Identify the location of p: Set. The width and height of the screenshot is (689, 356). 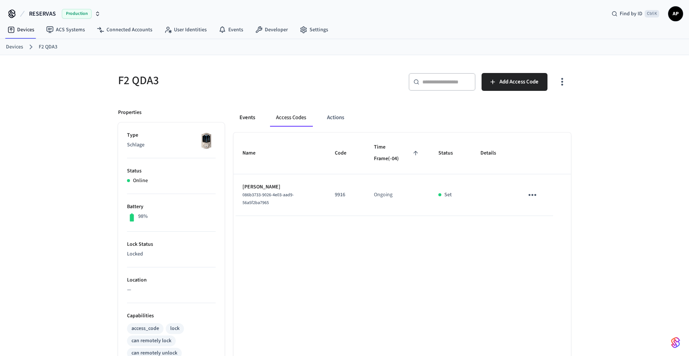
(448, 195).